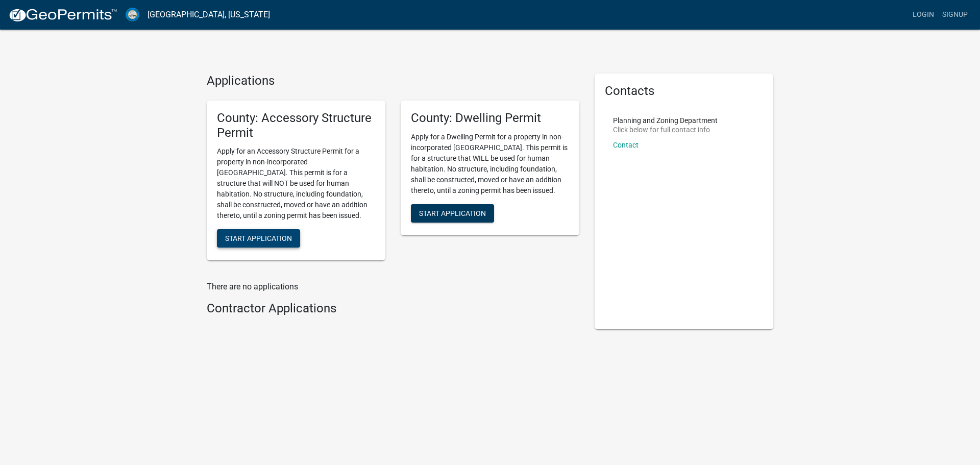 The width and height of the screenshot is (980, 465). What do you see at coordinates (393, 287) in the screenshot?
I see `p: There are no applications` at bounding box center [393, 287].